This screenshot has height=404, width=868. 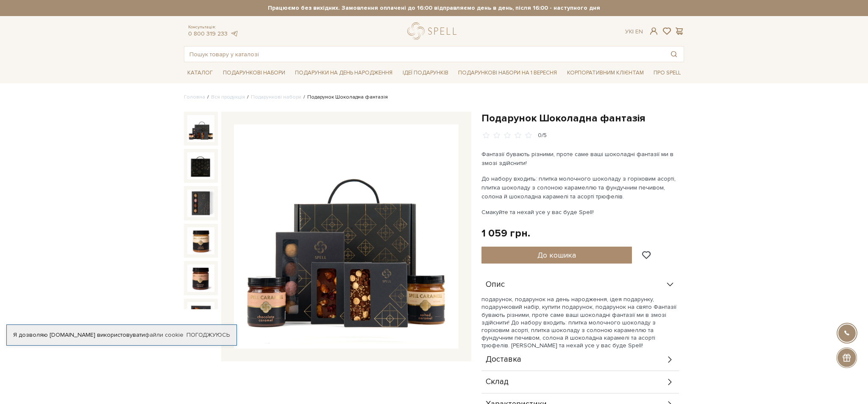 What do you see at coordinates (580, 322) in the screenshot?
I see `p: подарунок, подарунок на день народження, ідея подарунку, подарунковий набір, купити подарунок, по...` at bounding box center [580, 322].